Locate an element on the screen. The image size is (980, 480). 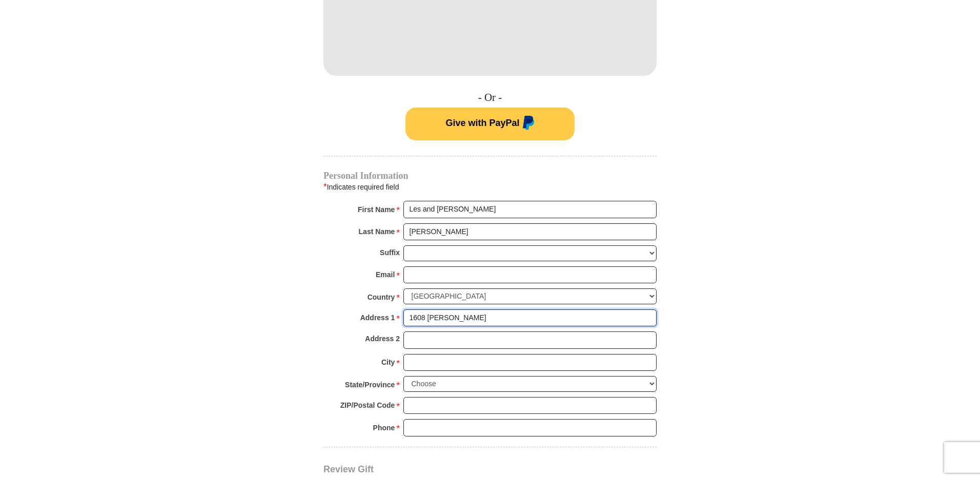
h4: Personal Information is located at coordinates (490, 175).